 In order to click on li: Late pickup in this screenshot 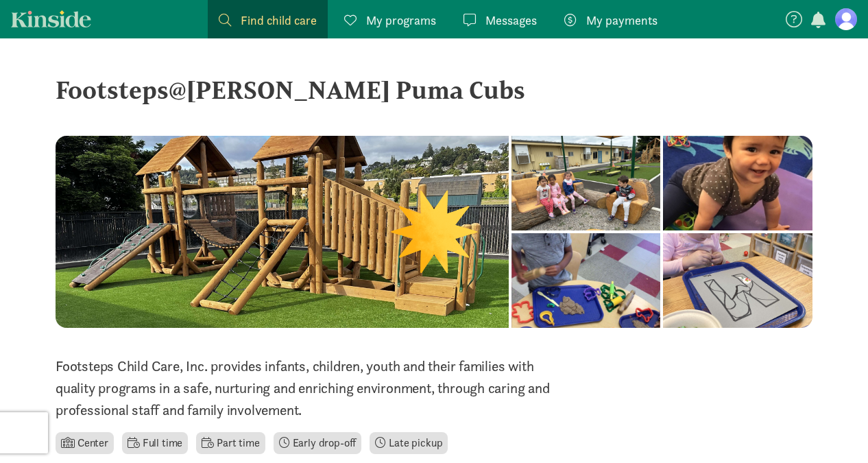, I will do `click(409, 443)`.